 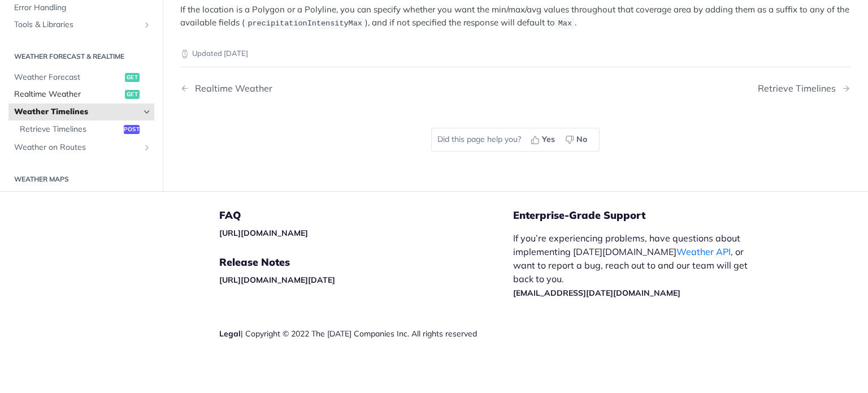 What do you see at coordinates (515, 140) in the screenshot?
I see `div: Did this page help you?` at bounding box center [515, 140].